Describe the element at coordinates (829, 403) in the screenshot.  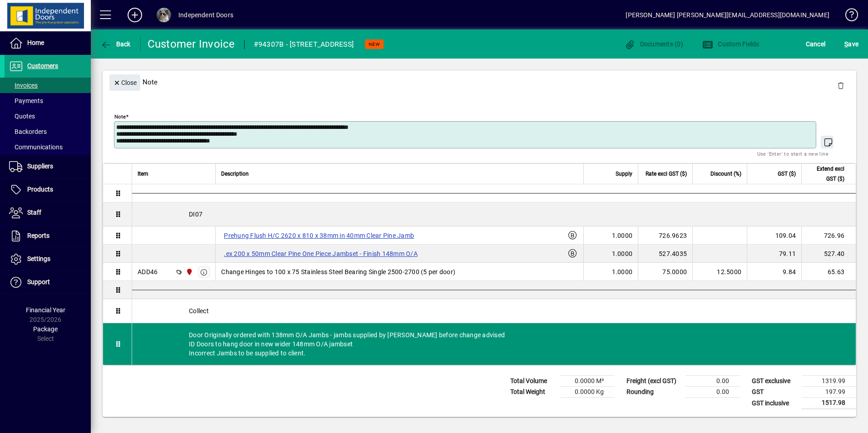
I see `td: 1517.98` at that location.